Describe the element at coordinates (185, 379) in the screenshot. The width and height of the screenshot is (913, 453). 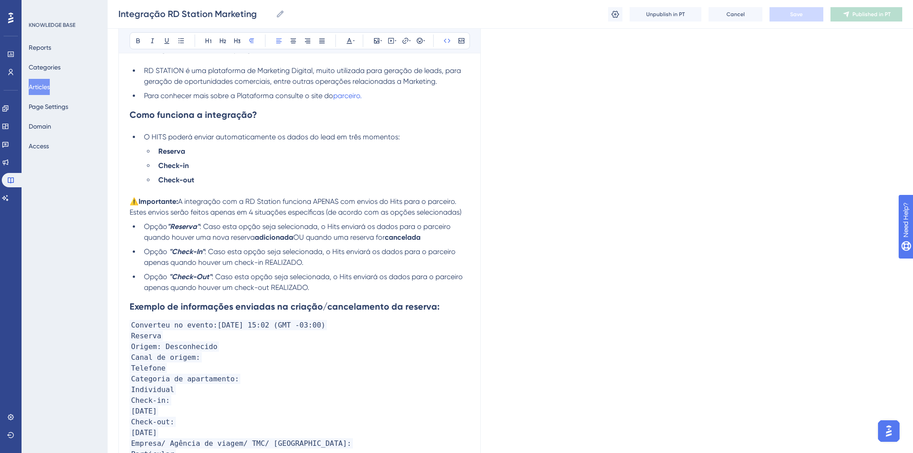
I see `span: Categoria de apartamento:` at that location.